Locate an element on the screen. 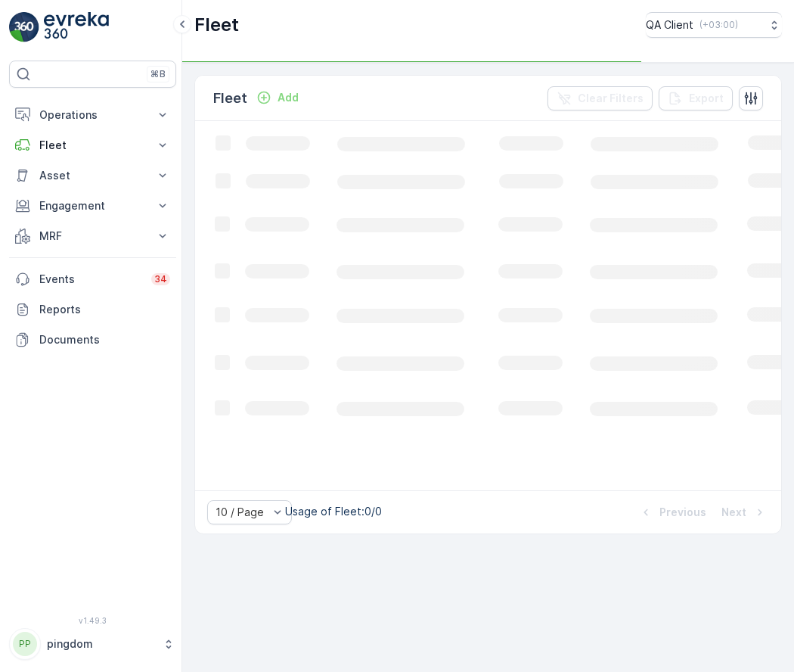 The image size is (794, 672). p: Documents is located at coordinates (105, 339).